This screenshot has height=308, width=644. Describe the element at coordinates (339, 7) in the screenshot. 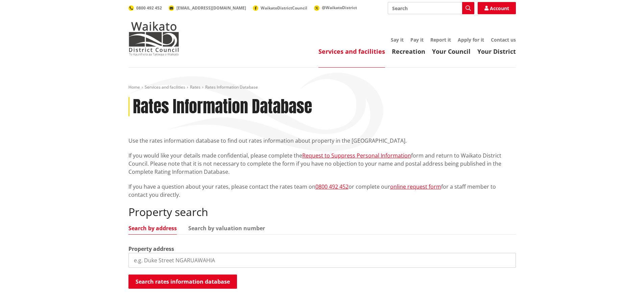

I see `span: @WaikatoDistrict` at that location.